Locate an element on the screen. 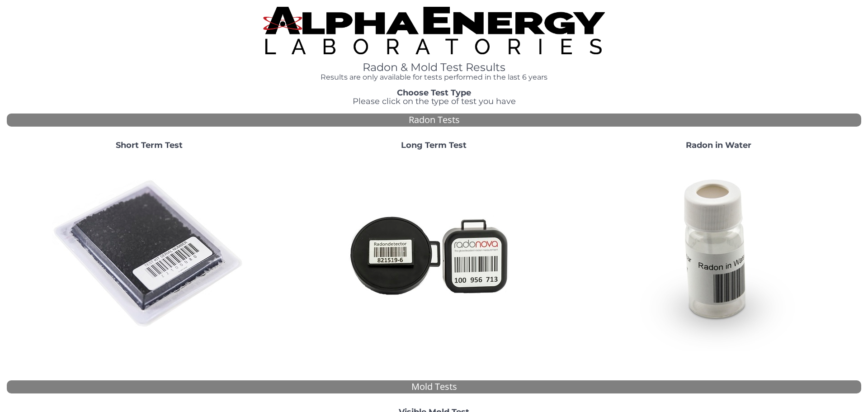 The height and width of the screenshot is (412, 868). div: Radon Tests is located at coordinates (434, 120).